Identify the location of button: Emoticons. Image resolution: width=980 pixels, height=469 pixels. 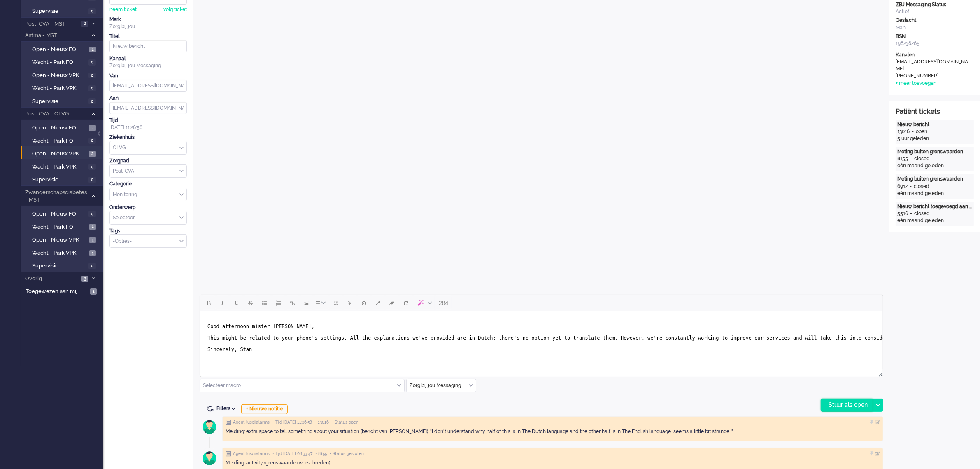
(335, 303).